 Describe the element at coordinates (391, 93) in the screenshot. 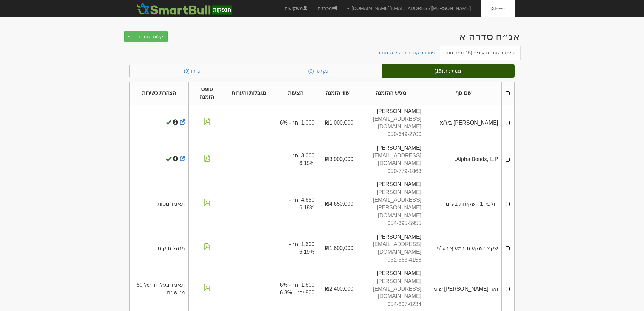

I see `th: מגיש ההזמנה` at that location.